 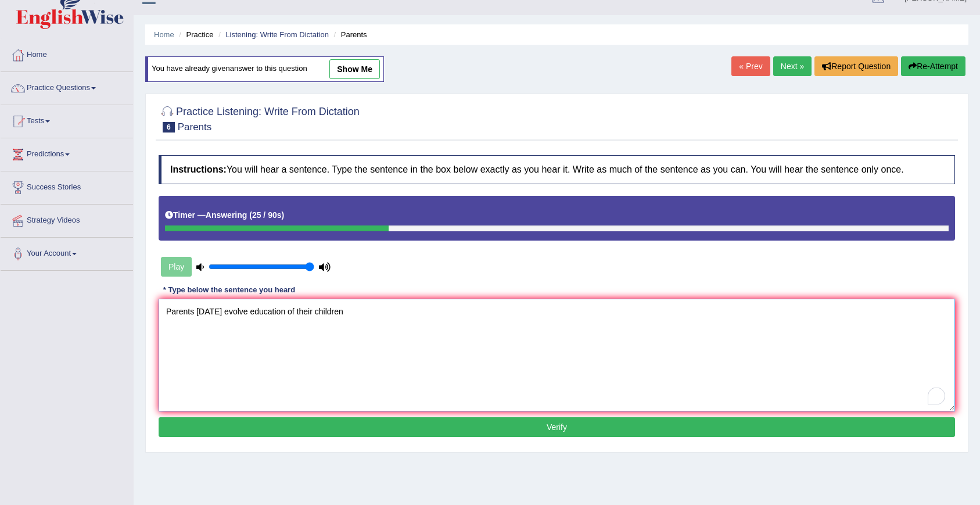 What do you see at coordinates (267, 215) in the screenshot?
I see `b: 25 / 90s` at bounding box center [267, 215].